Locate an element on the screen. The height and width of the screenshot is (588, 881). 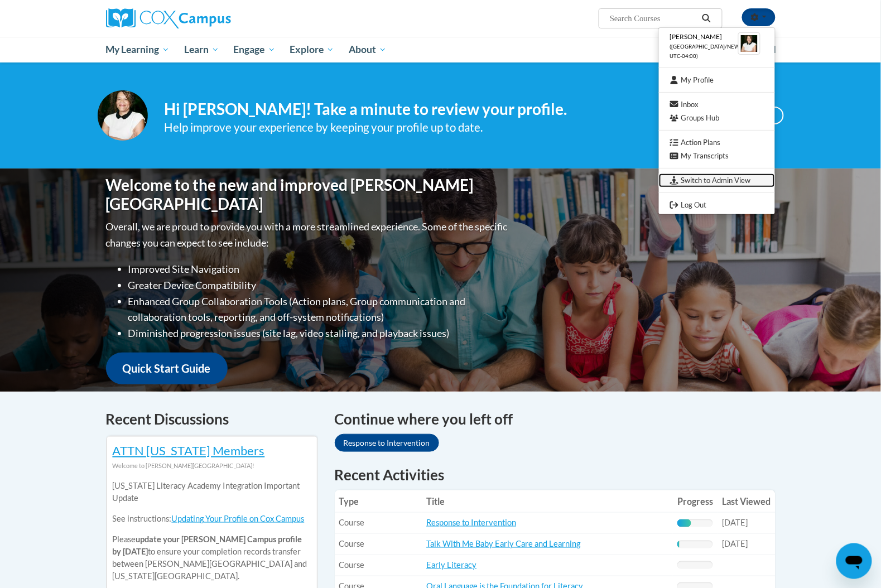
a: Updating Your Profile on Cox Campus is located at coordinates (238, 519).